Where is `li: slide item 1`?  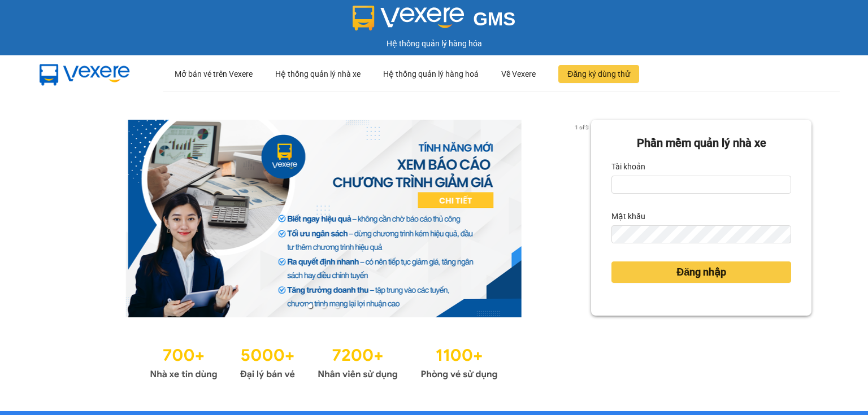 li: slide item 1 is located at coordinates (310, 306).